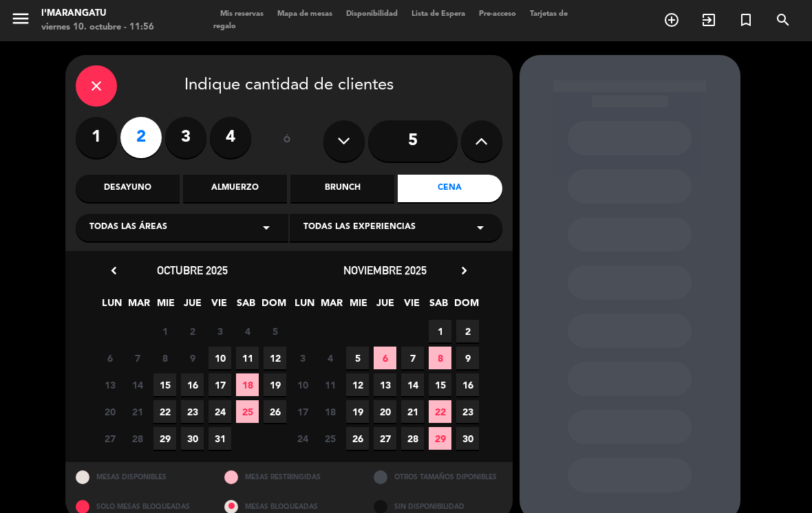  Describe the element at coordinates (137, 384) in the screenshot. I see `span: 14` at that location.